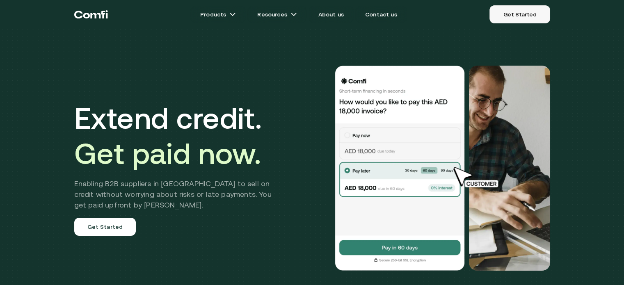 This screenshot has width=624, height=285. I want to click on span: Get paid now., so click(168, 153).